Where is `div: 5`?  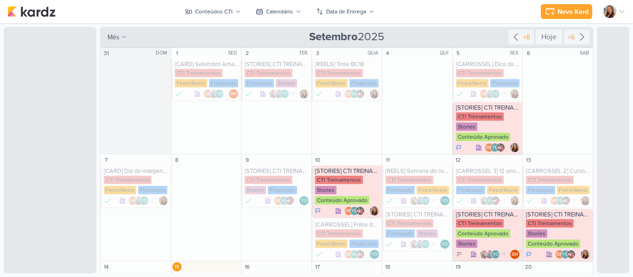
div: 5 is located at coordinates (458, 53).